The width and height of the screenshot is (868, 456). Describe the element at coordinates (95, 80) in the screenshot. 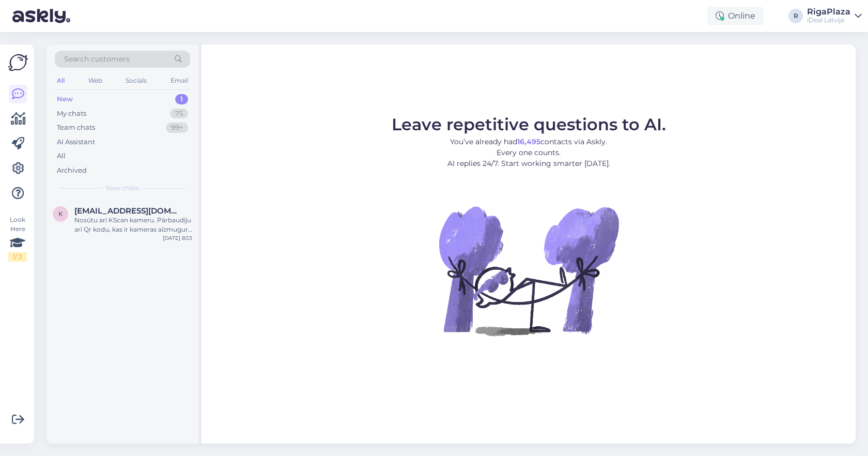

I see `div: Web` at that location.